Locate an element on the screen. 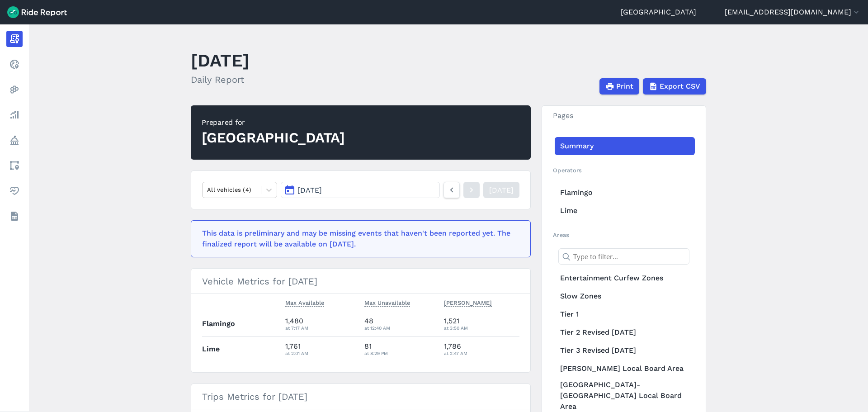  button: Export CSV is located at coordinates (675, 87).